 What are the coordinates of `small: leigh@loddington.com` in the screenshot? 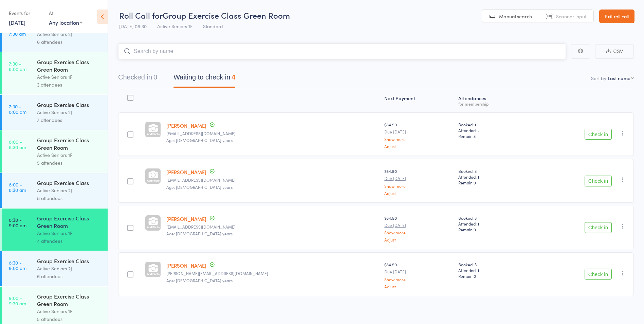 It's located at (273, 274).